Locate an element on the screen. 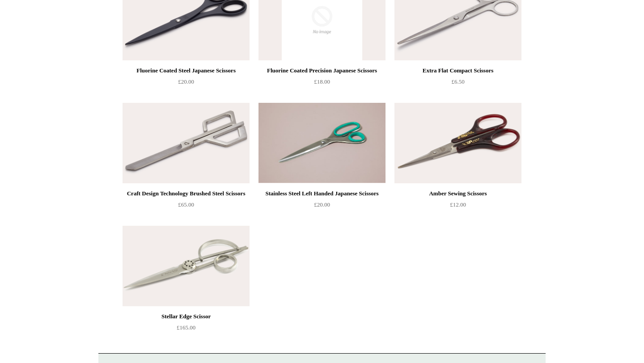 Image resolution: width=644 pixels, height=363 pixels. a: Stellar Edge Scissor Stellar Edge Scissor is located at coordinates (186, 266).